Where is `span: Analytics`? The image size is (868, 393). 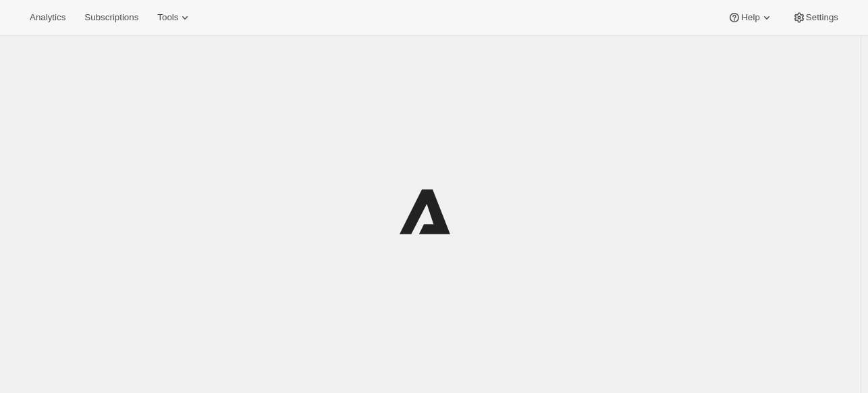 span: Analytics is located at coordinates (47, 18).